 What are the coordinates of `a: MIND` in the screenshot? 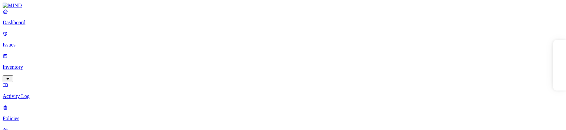 It's located at (283, 6).